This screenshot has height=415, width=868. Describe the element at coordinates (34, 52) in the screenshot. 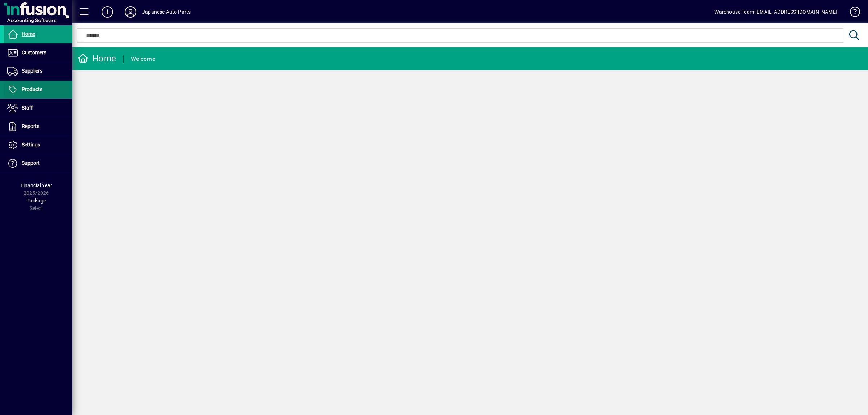

I see `span: Customers` at that location.